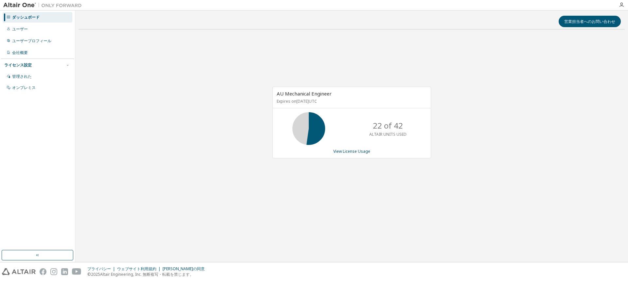  Describe the element at coordinates (137, 269) in the screenshot. I see `font: ウェブサイト利用規約` at that location.